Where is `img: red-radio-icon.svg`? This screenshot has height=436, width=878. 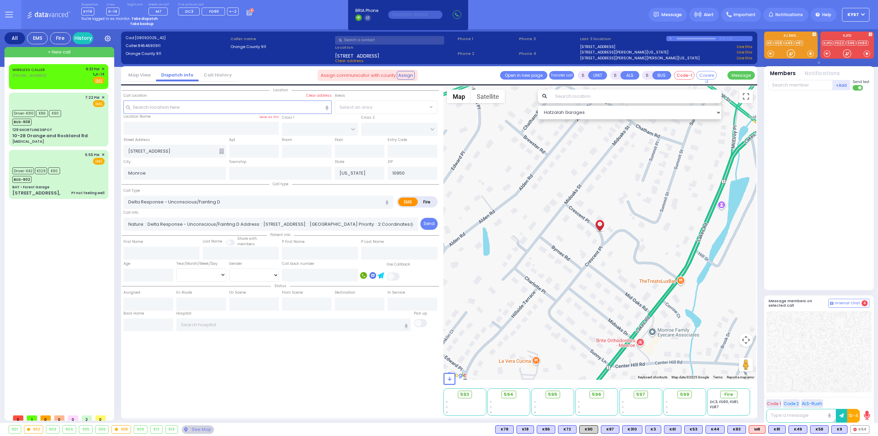 img: red-radio-icon.svg is located at coordinates (855, 429).